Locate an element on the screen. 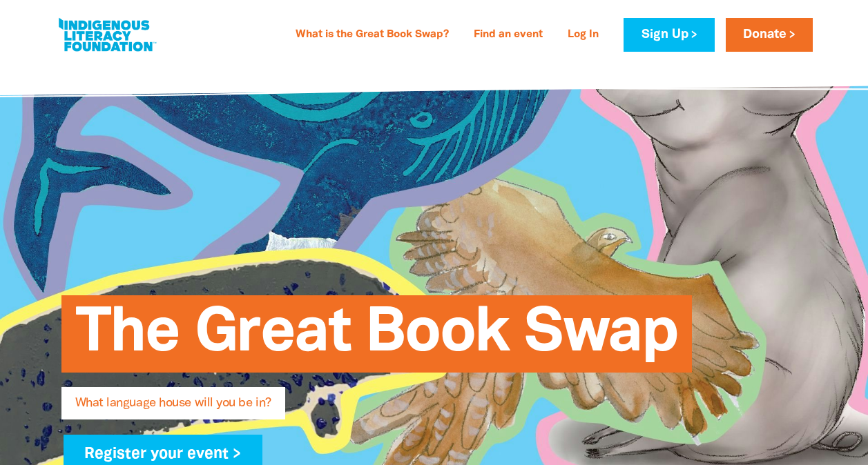  span: What language house will you be in? is located at coordinates (173, 409).